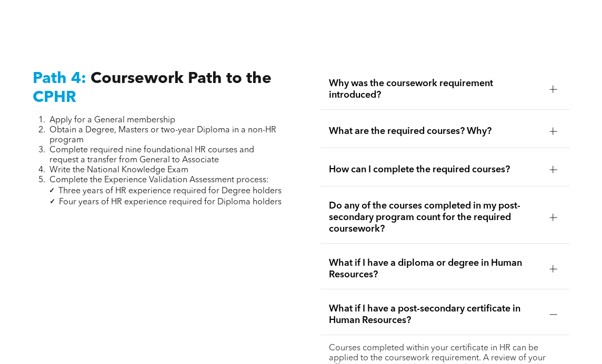 This screenshot has height=364, width=602. I want to click on span: Do any of the courses completed in my post-secondary program count for the required coursework?, so click(435, 218).